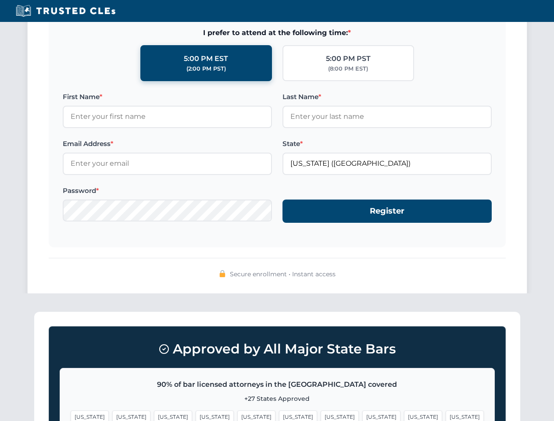 This screenshot has width=554, height=421. I want to click on span: Secure enrollment • Instant access, so click(282, 274).